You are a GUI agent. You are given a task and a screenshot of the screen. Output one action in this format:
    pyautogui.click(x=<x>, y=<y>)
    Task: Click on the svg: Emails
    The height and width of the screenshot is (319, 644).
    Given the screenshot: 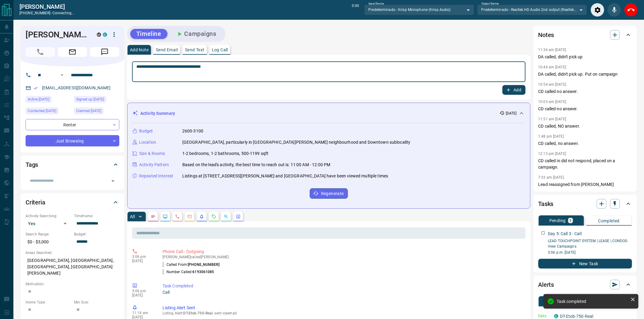 What is the action you would take?
    pyautogui.click(x=189, y=217)
    